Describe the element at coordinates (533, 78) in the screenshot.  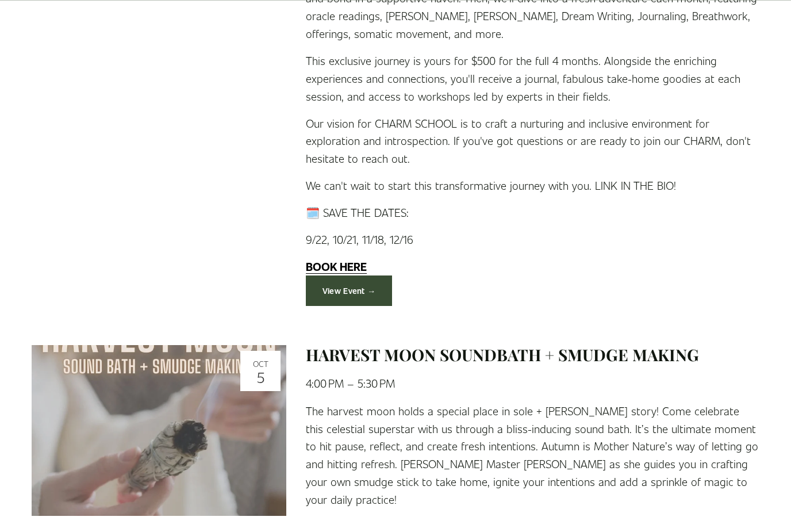
I see `p: This exclusive journey is yours for $500 for the full 4 months. Alongside the enriching experienc...` at that location.